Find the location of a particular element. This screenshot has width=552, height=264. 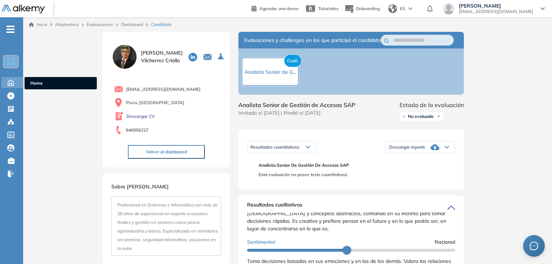

span: message is located at coordinates (534, 246).